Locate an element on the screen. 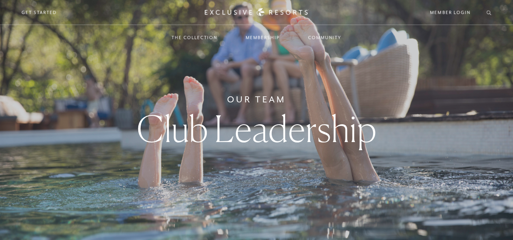  a: Membership is located at coordinates (263, 38).